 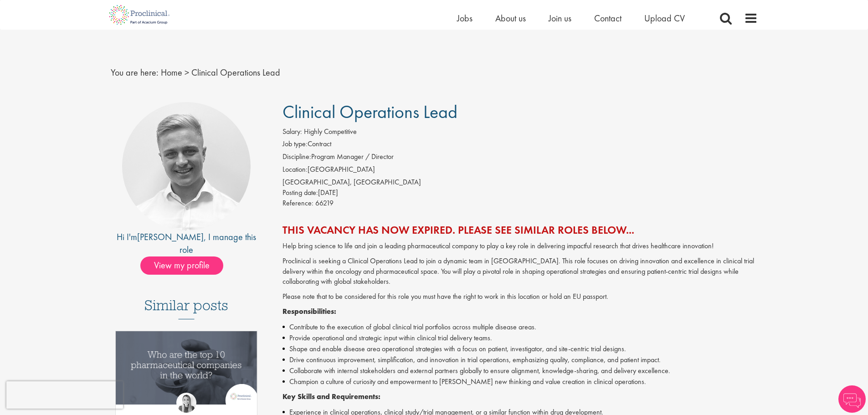 I want to click on li: Contract, so click(x=520, y=146).